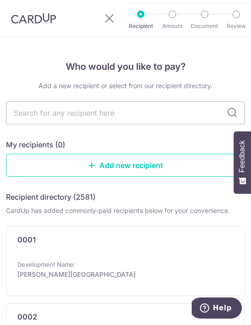 The image size is (251, 325). Describe the element at coordinates (125, 165) in the screenshot. I see `a: Add new recipient` at that location.